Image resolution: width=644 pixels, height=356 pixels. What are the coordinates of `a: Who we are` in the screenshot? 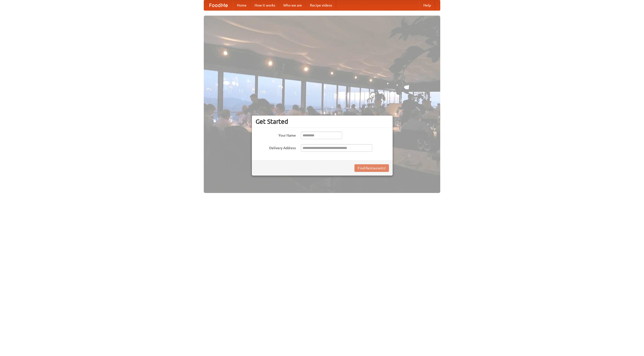 It's located at (293, 5).